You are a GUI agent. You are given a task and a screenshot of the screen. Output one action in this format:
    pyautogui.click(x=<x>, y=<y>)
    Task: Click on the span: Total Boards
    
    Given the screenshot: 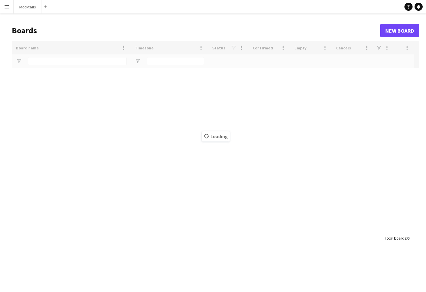 What is the action you would take?
    pyautogui.click(x=395, y=238)
    